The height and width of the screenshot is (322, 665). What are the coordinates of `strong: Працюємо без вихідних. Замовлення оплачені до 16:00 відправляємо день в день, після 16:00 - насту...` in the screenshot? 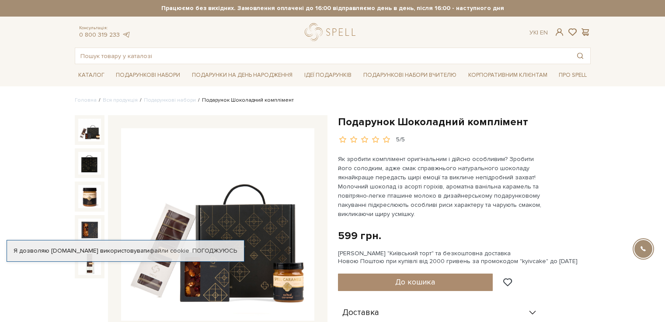 It's located at (333, 8).